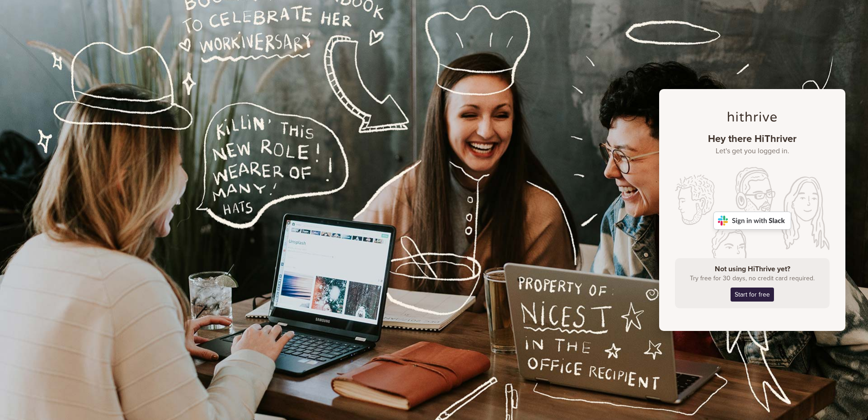 This screenshot has height=420, width=868. I want to click on small: Let's get you logged in., so click(752, 151).